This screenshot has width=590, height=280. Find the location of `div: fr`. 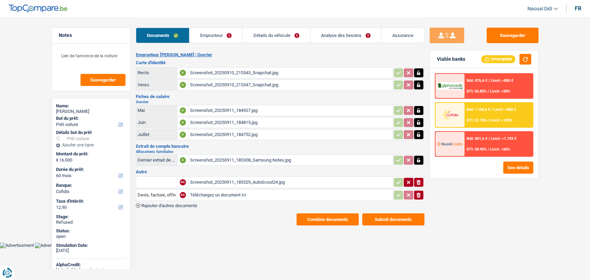

div: fr is located at coordinates (578, 8).